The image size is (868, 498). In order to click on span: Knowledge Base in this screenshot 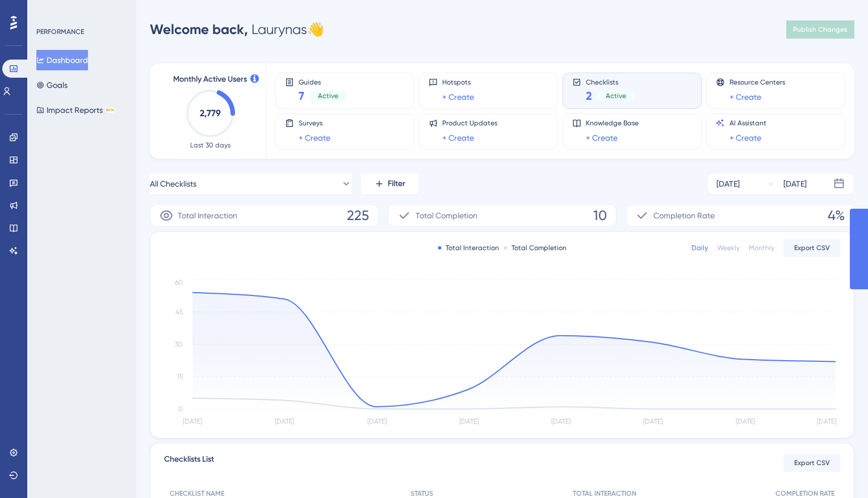, I will do `click(612, 123)`.